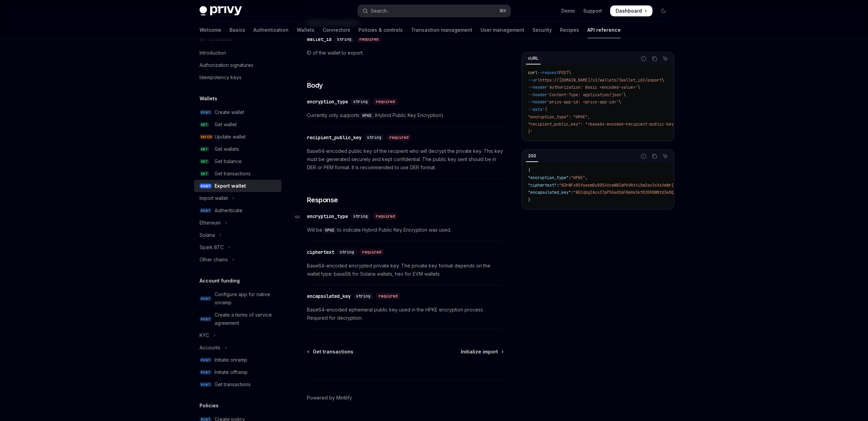 The image size is (868, 421). What do you see at coordinates (604, 30) in the screenshot?
I see `a: API reference` at bounding box center [604, 30].